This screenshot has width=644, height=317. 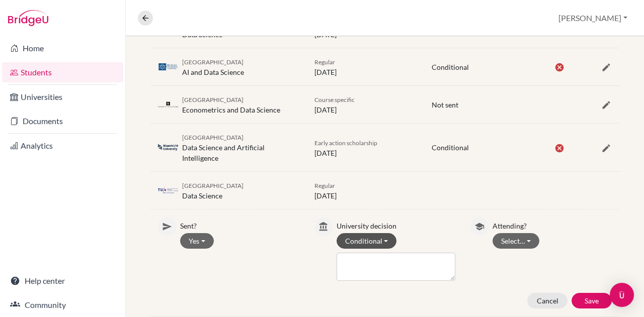 What do you see at coordinates (592, 301) in the screenshot?
I see `button: Save` at bounding box center [592, 301].